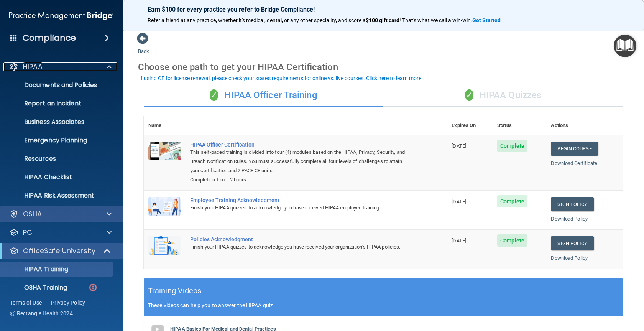  I want to click on div: HIPAA Officer Training, so click(263, 96).